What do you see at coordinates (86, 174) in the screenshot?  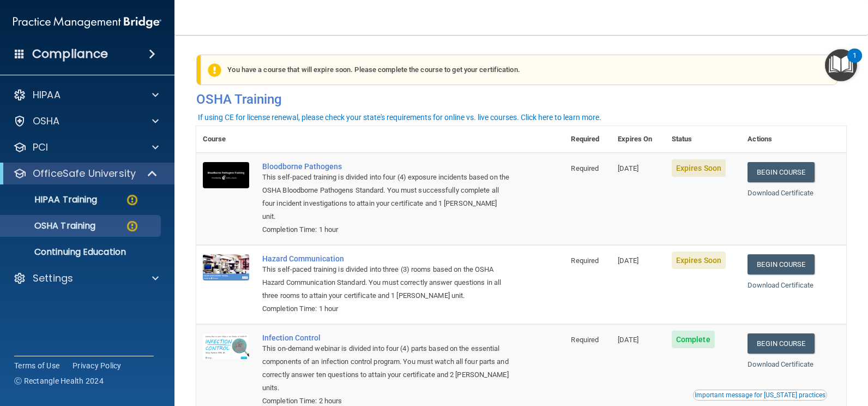 I see `a: OfficeSafe University` at bounding box center [86, 174].